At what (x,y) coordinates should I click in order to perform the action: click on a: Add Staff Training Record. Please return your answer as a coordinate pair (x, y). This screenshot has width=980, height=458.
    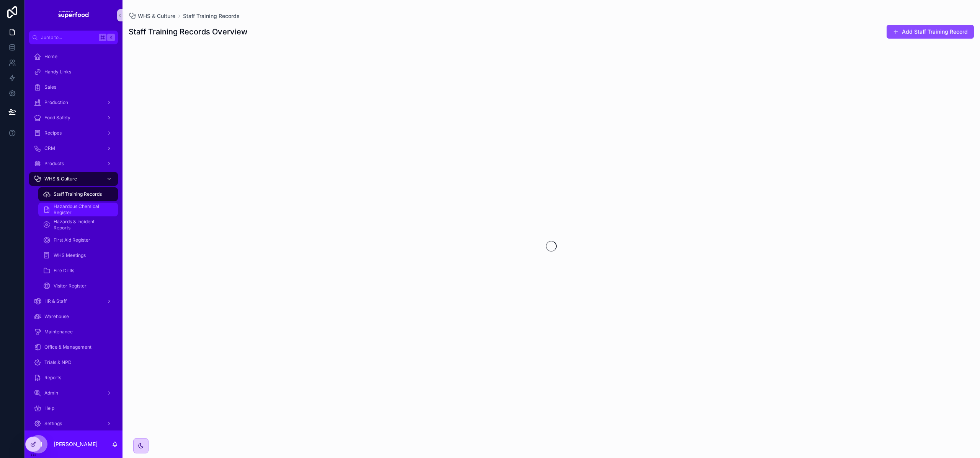
    Looking at the image, I should click on (930, 32).